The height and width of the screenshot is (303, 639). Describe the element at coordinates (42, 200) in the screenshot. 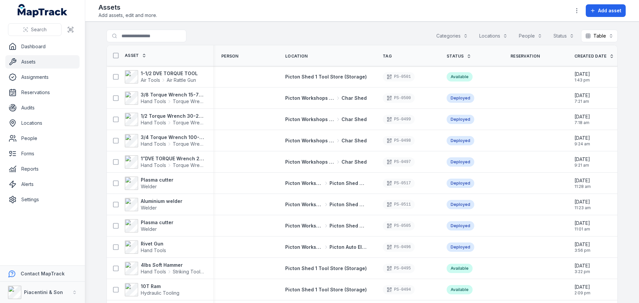

I see `a: Settings` at that location.